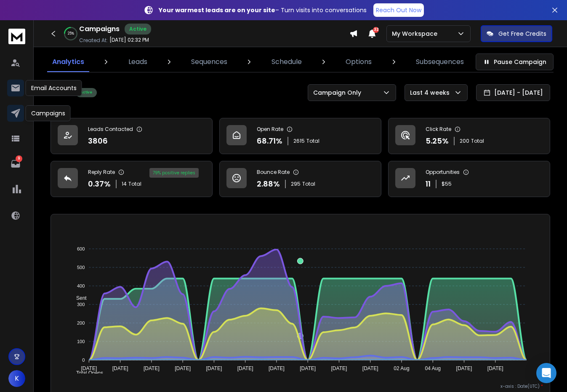  Describe the element at coordinates (440, 62) in the screenshot. I see `p: Subsequences` at that location.